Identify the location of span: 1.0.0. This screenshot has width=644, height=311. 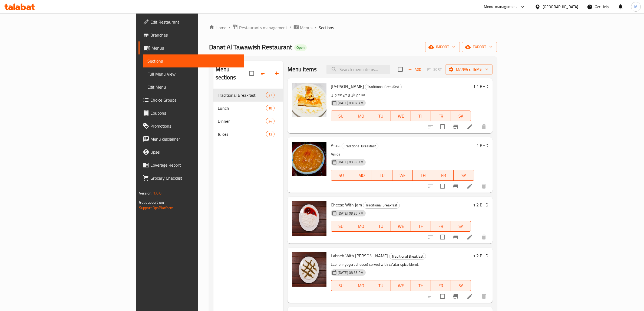
(157, 193).